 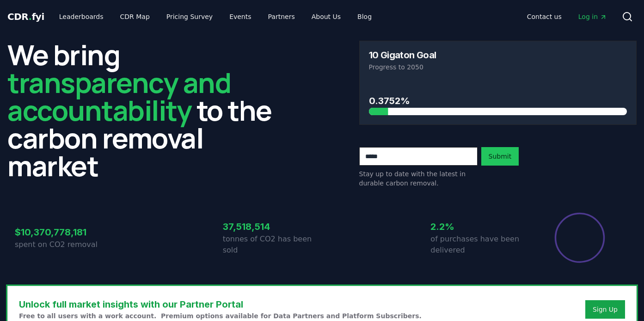 What do you see at coordinates (273, 226) in the screenshot?
I see `h3: 37,518,514` at bounding box center [273, 226].